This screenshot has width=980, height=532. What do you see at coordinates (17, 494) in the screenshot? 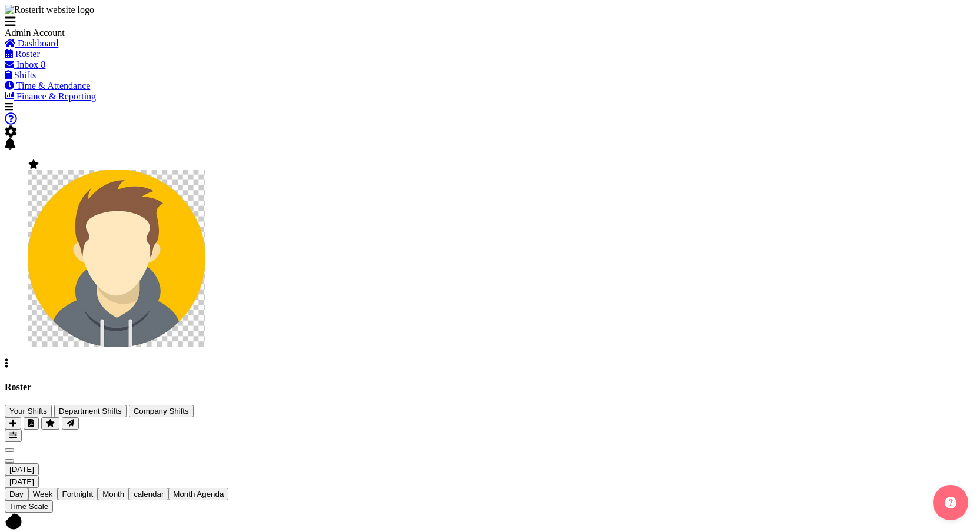
I see `span: Day` at bounding box center [17, 494].